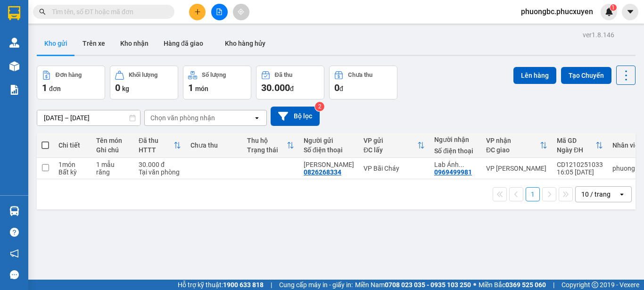  Describe the element at coordinates (319, 106) in the screenshot. I see `sup: 2` at that location.